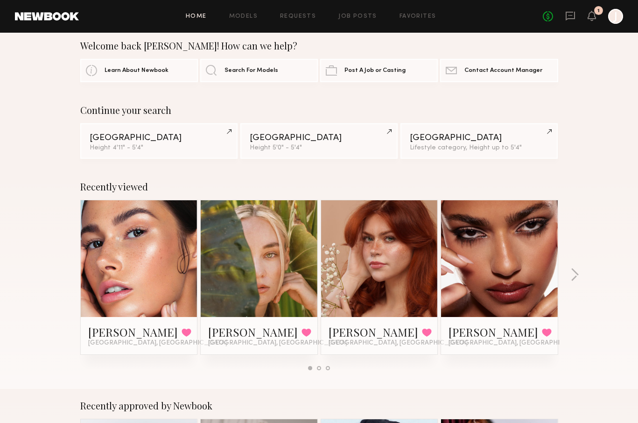 This screenshot has width=638, height=423. What do you see at coordinates (139, 70) in the screenshot?
I see `a: Learn About Newbook` at bounding box center [139, 70].